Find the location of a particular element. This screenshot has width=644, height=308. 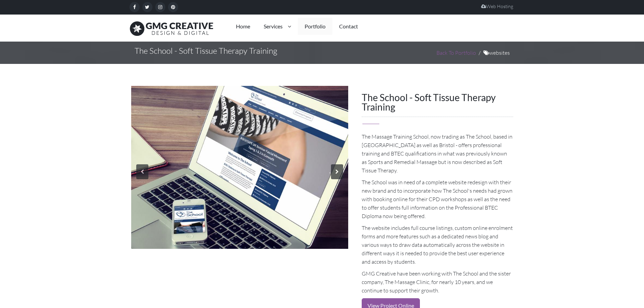

li: websites is located at coordinates (493, 53).